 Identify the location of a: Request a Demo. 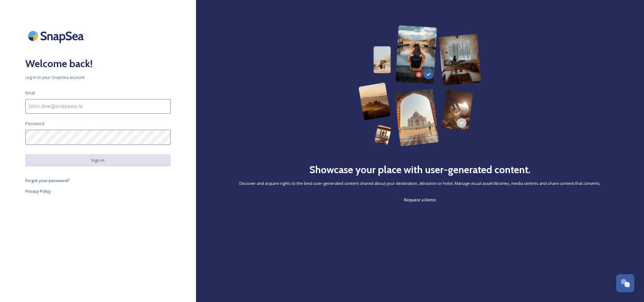
(420, 200).